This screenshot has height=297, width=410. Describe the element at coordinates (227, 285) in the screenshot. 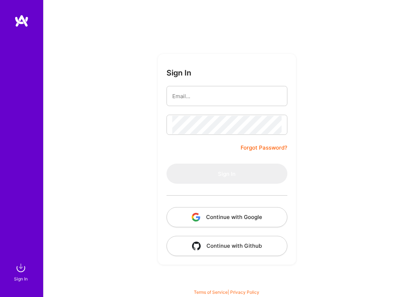

I see `div: © 2025 ATeams Inc., All rights reserved.` at that location.